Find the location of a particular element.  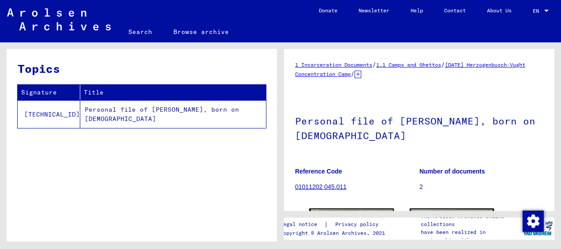

p: Copyright © Arolsen Archives, 2021 is located at coordinates (334, 233).